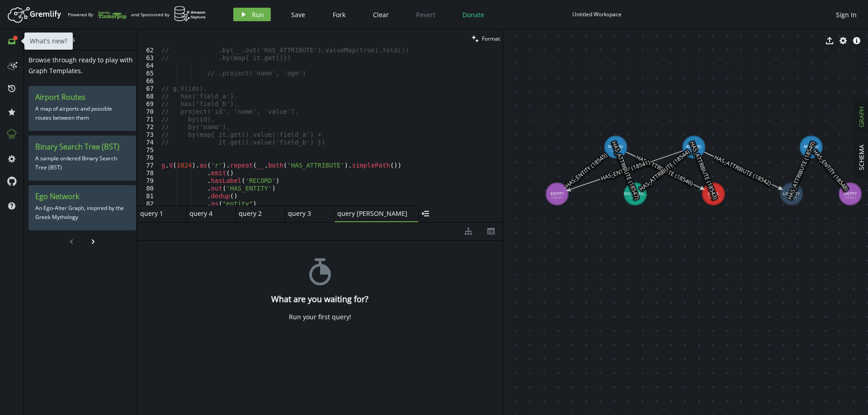  Describe the element at coordinates (149, 134) in the screenshot. I see `div: 73` at that location.